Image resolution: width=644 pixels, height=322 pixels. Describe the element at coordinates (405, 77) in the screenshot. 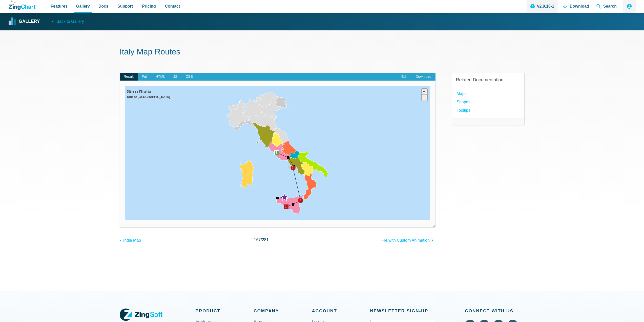

I see `a: Edit` at that location.